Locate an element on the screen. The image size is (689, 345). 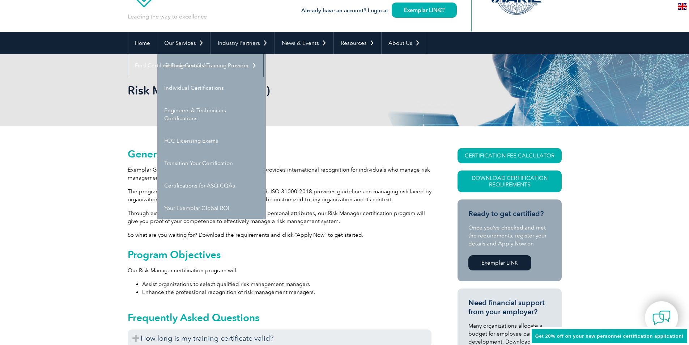
a: Engineers & Technicians Certifications is located at coordinates (212, 114).